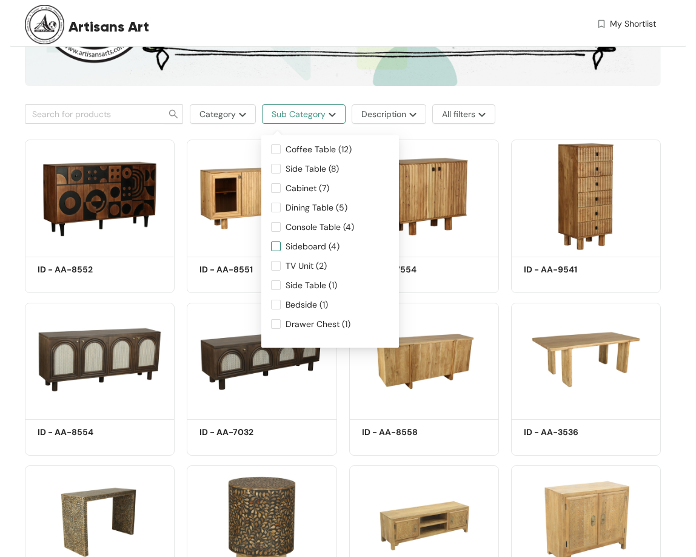 This screenshot has width=696, height=557. Describe the element at coordinates (318, 149) in the screenshot. I see `span: Coffee Table (12)` at that location.